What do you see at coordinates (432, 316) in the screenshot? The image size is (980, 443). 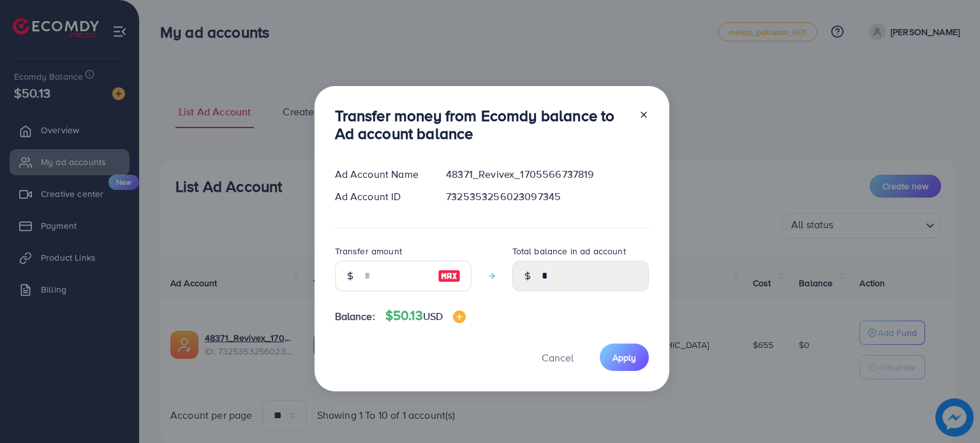 I see `span: USD` at bounding box center [432, 316].